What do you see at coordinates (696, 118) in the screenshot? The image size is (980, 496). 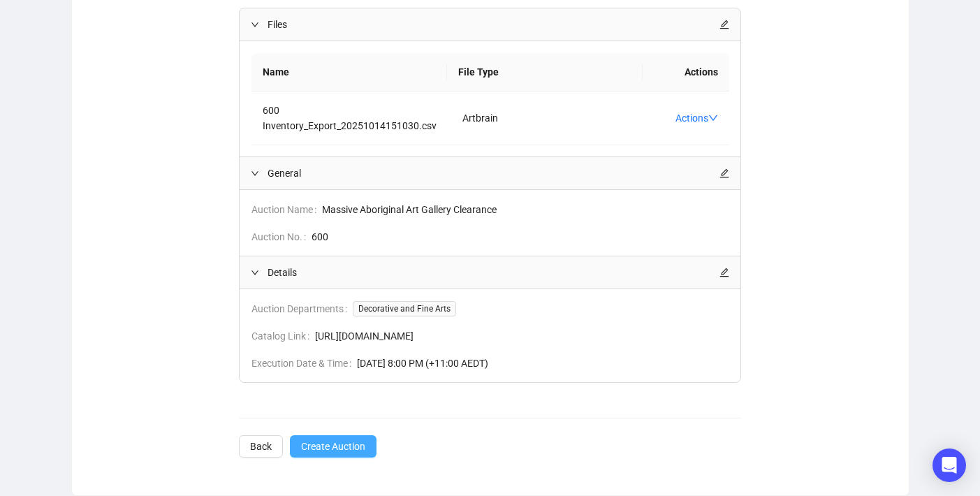 I see `a: Actions` at bounding box center [696, 118].